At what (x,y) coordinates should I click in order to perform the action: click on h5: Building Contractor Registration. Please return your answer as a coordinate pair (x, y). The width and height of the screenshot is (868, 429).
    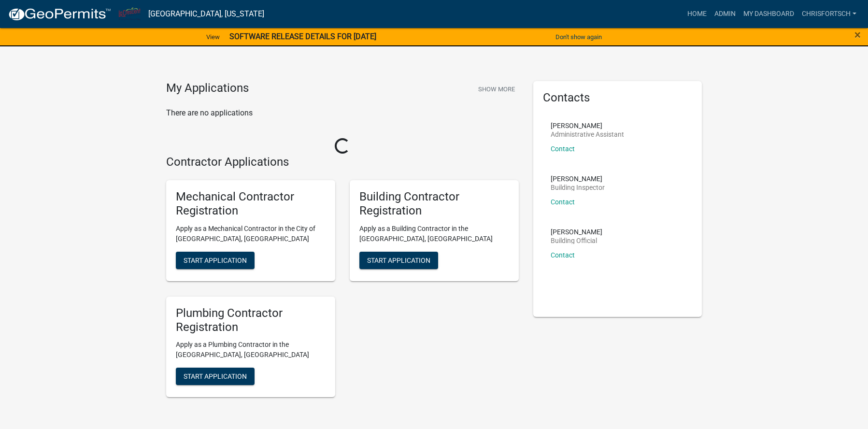
    Looking at the image, I should click on (434, 204).